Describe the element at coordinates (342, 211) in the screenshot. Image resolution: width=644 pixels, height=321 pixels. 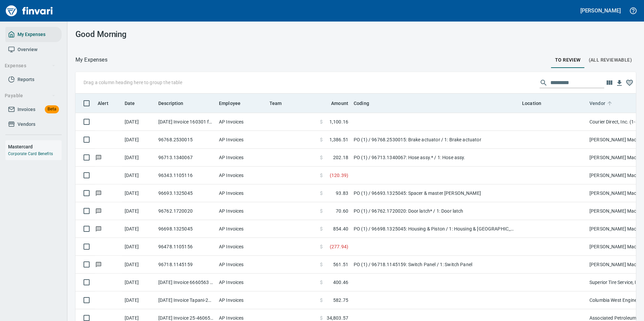
I see `span: 70.60` at that location.